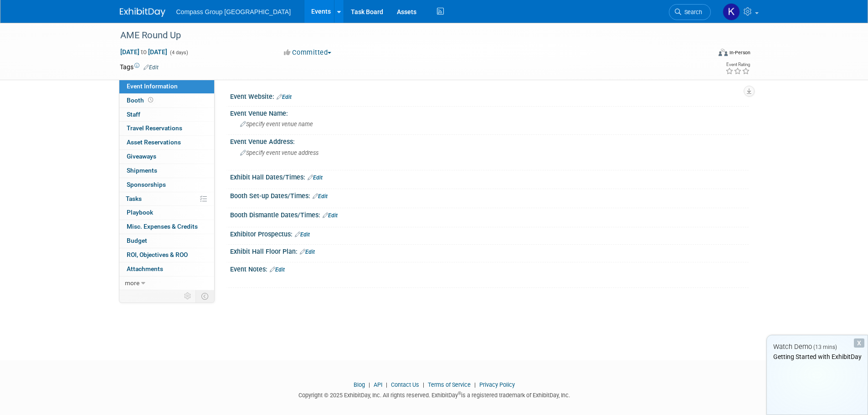  Describe the element at coordinates (140, 212) in the screenshot. I see `span: Playbook` at that location.